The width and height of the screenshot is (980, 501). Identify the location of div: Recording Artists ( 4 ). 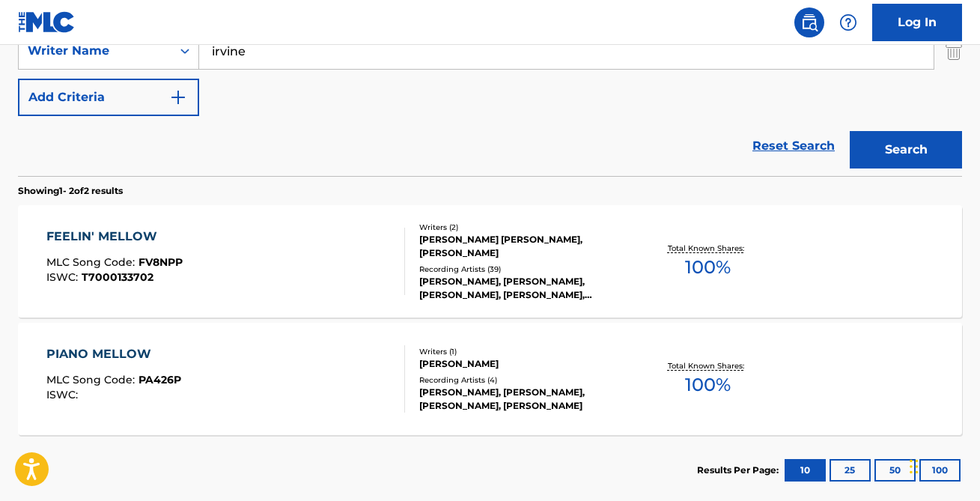
(524, 380).